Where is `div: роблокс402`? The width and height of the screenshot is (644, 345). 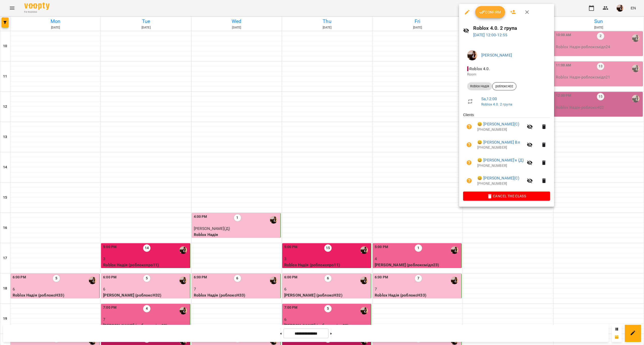 div: роблокс402 is located at coordinates (504, 86).